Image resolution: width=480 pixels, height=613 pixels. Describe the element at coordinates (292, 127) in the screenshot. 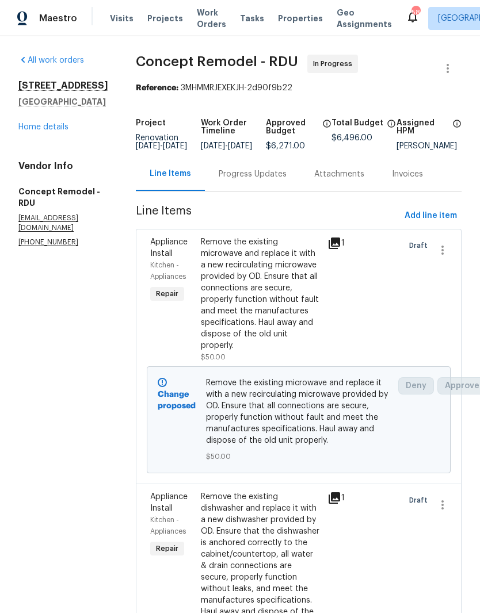

I see `h5: Approved Budget` at that location.